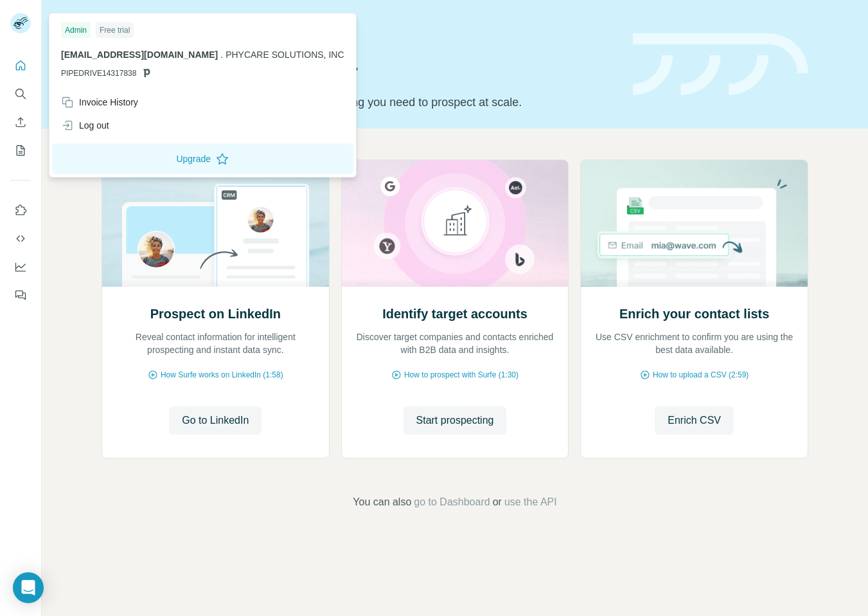 This screenshot has height=616, width=868. I want to click on button: Quick start, so click(20, 65).